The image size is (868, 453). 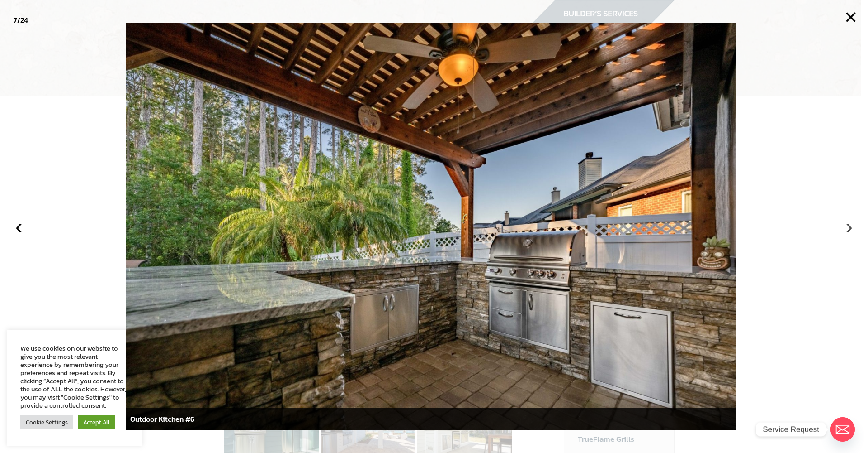 What do you see at coordinates (843, 429) in the screenshot?
I see `a: Email` at bounding box center [843, 429].